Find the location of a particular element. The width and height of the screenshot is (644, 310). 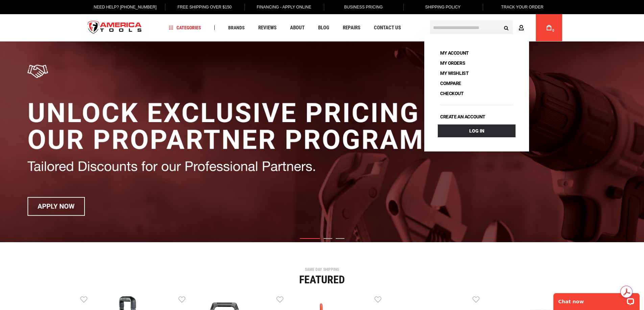

span: 0 is located at coordinates (553, 31).